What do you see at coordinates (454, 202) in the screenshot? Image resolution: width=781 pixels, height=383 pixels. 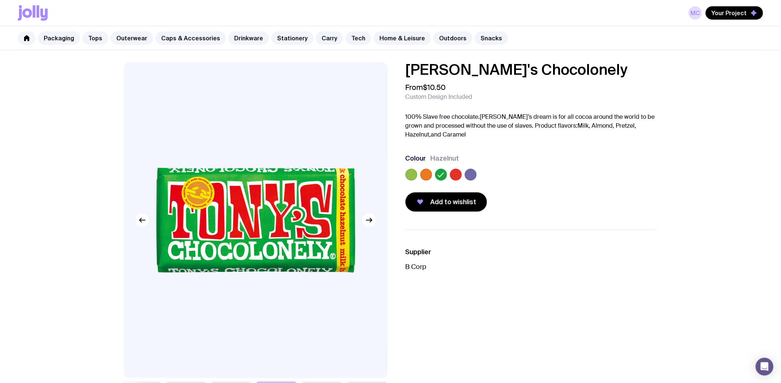 I see `span: Add to wishlist` at bounding box center [454, 202].